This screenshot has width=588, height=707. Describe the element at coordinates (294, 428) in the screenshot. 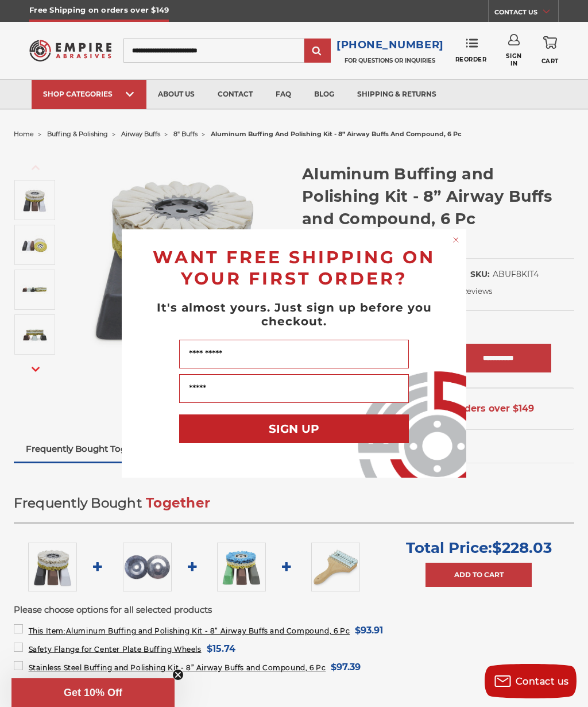

I see `button: SIGN UP` at that location.